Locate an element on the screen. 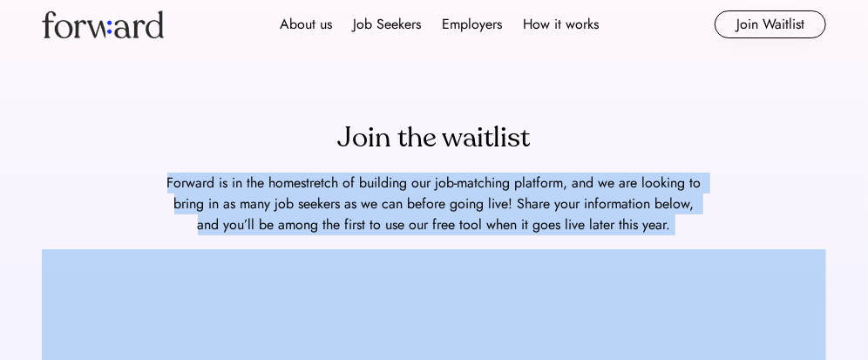  div: How it works is located at coordinates (560, 24).